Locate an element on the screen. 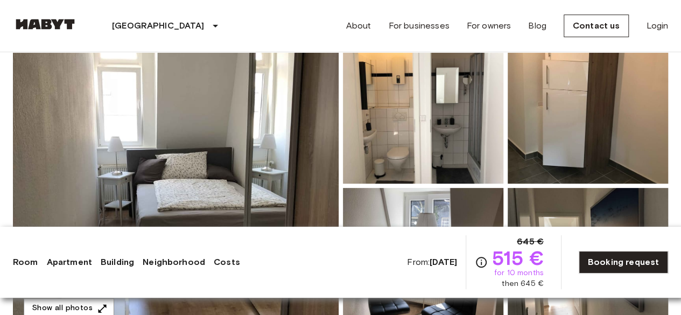  a: Costs is located at coordinates (227, 262).